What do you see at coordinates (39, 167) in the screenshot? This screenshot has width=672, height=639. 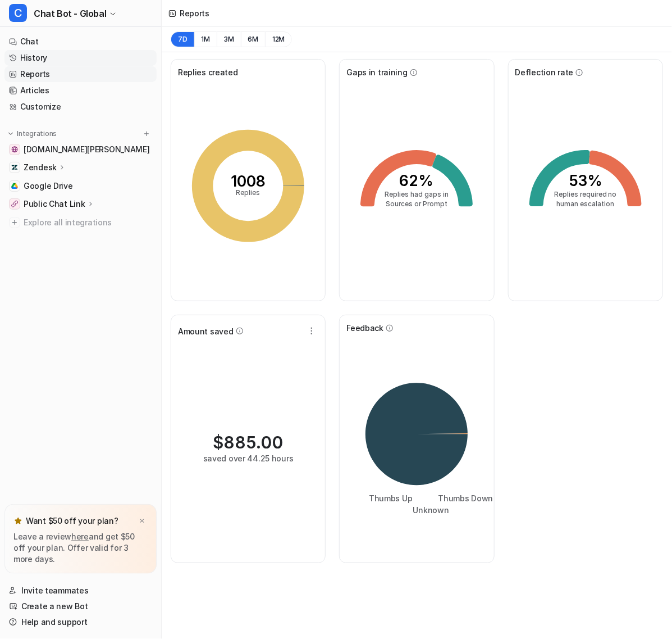 I see `p: Zendesk` at bounding box center [39, 167].